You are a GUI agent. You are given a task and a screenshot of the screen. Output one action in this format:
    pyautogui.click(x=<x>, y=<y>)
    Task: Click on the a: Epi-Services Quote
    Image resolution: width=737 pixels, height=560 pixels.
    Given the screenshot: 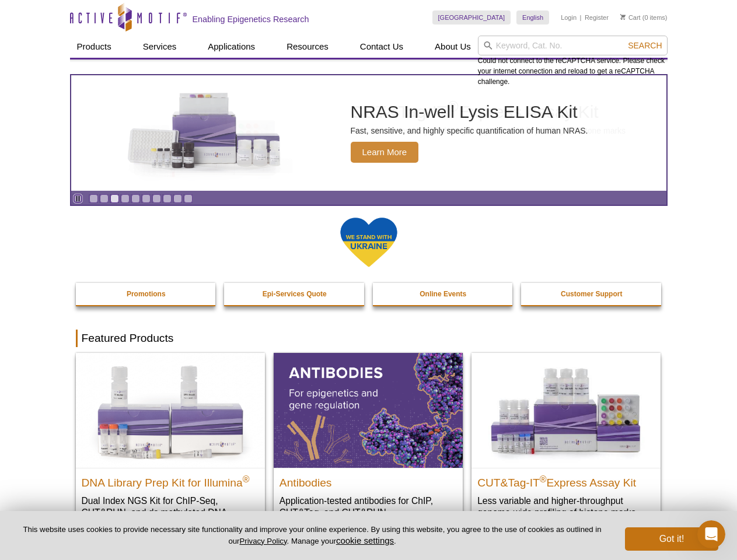 What is the action you would take?
    pyautogui.click(x=295, y=294)
    